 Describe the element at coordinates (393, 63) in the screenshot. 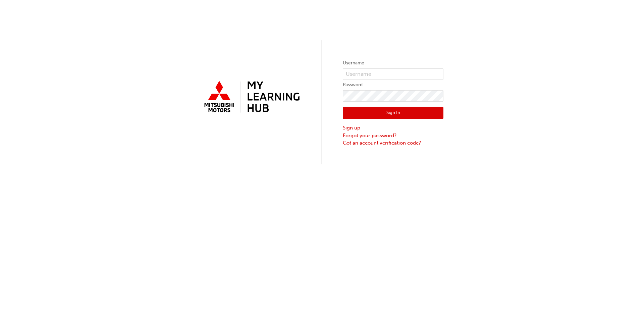

I see `label: Username` at that location.